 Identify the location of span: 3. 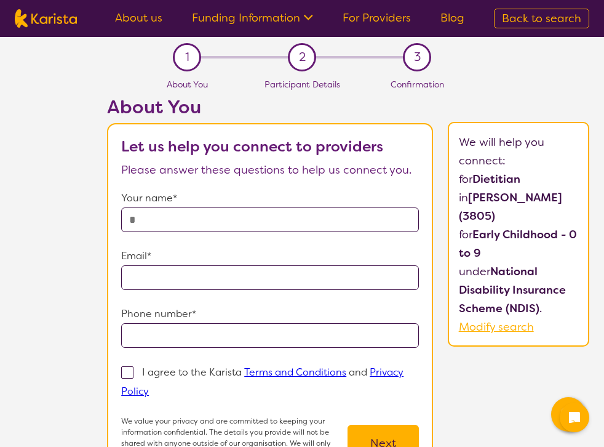
(417, 57).